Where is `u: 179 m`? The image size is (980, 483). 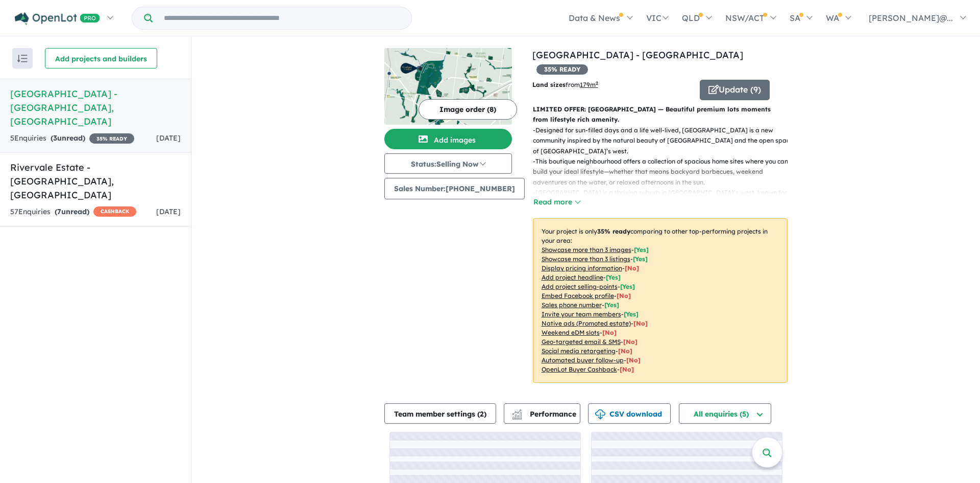 u: 179 m is located at coordinates (589, 84).